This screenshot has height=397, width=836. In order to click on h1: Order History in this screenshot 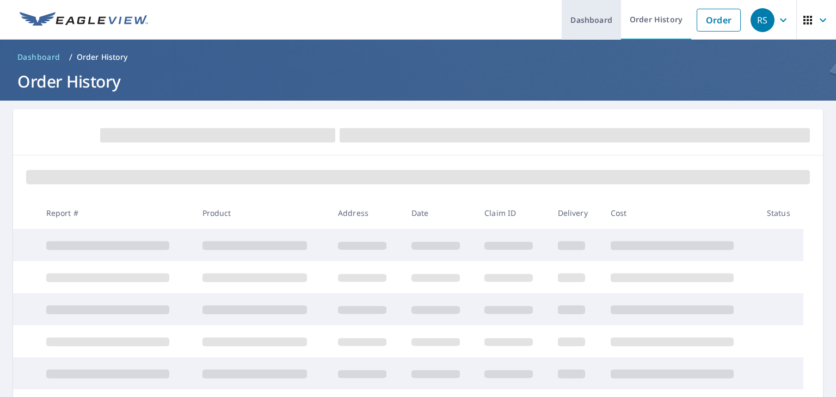, I will do `click(418, 81)`.